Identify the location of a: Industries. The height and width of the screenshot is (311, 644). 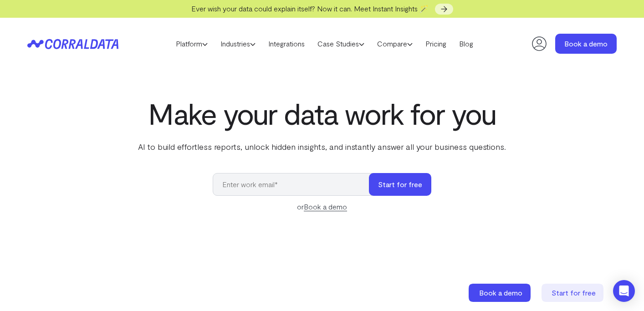
(238, 43).